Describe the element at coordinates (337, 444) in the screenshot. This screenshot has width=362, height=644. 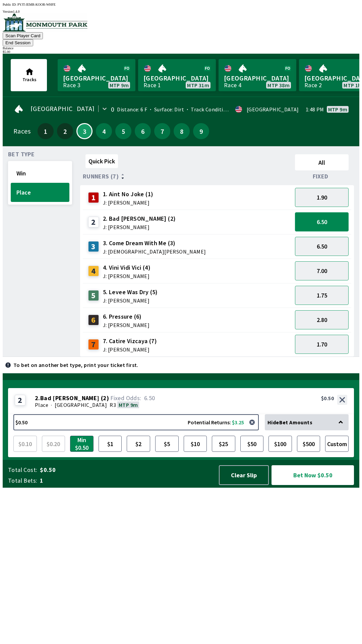
I see `span: Custom` at that location.